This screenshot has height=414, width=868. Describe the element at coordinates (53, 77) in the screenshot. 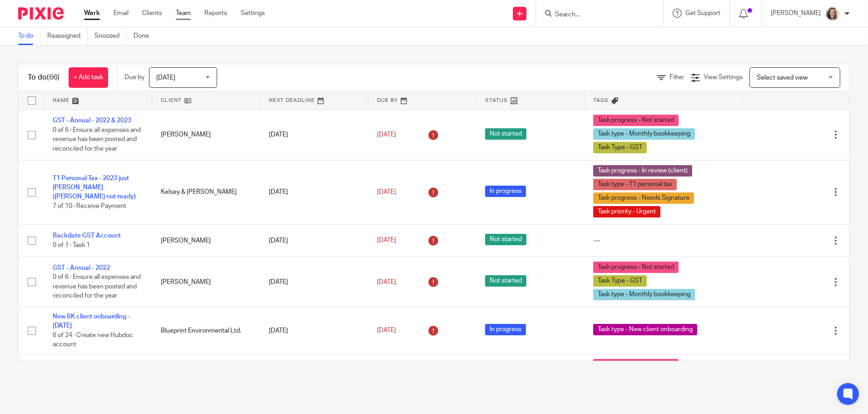

I see `span: (66)` at that location.